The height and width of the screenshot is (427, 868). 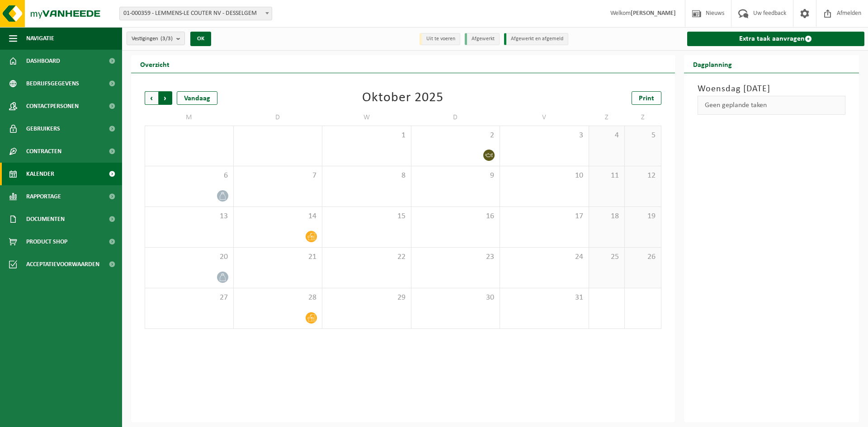 What do you see at coordinates (278, 257) in the screenshot?
I see `span: 21` at bounding box center [278, 257].